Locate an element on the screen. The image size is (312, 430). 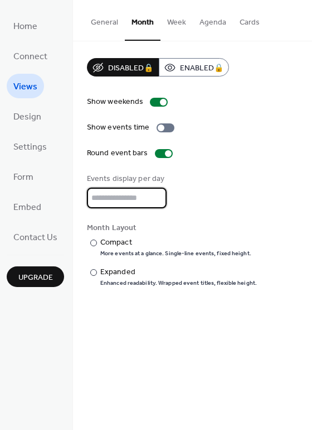
a: Connect is located at coordinates (30, 56).